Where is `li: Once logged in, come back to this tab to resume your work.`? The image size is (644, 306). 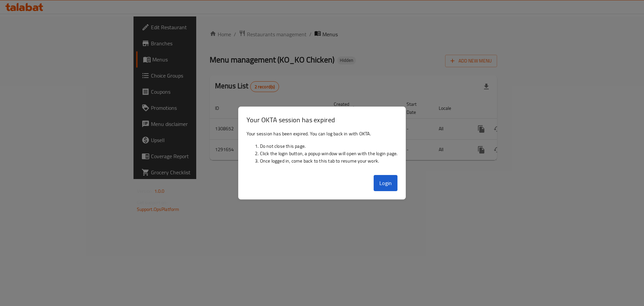 li: Once logged in, come back to this tab to resume your work. is located at coordinates (329, 161).